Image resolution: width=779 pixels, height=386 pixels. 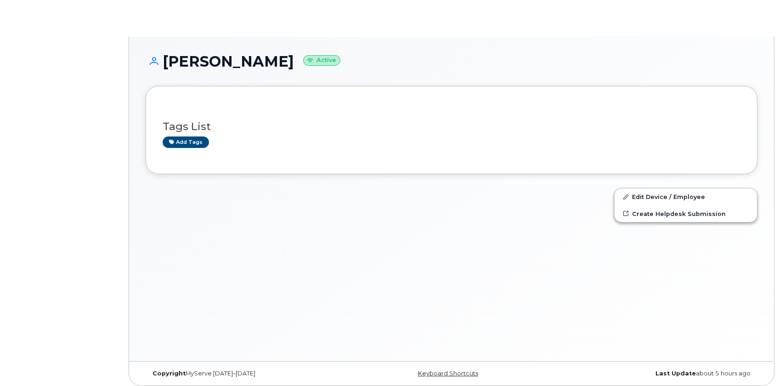 I want to click on a: Keyboard Shortcuts, so click(x=448, y=373).